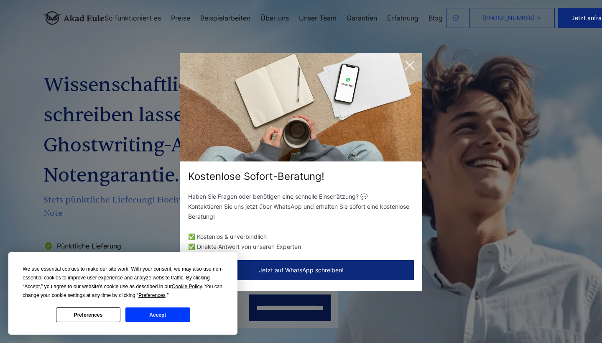 Image resolution: width=602 pixels, height=343 pixels. I want to click on a: Blog, so click(436, 18).